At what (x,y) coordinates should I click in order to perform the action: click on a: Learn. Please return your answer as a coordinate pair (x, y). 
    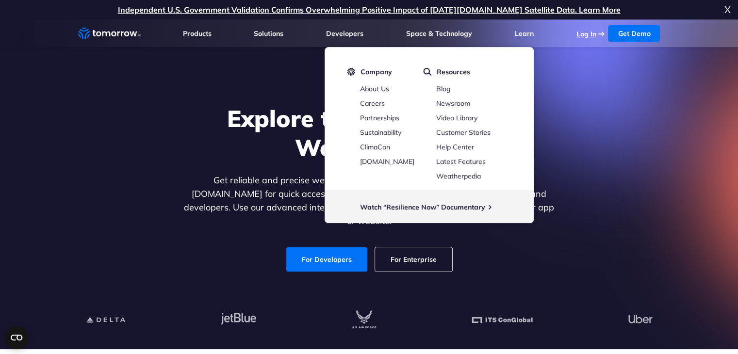
    Looking at the image, I should click on (524, 33).